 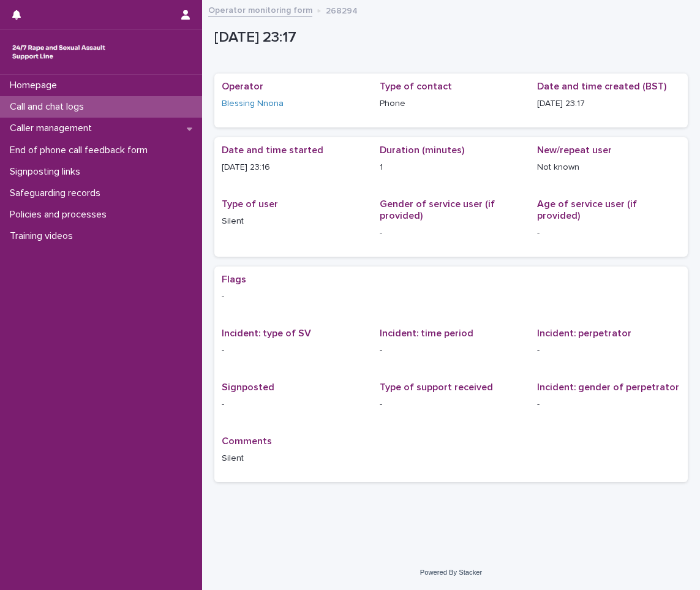 What do you see at coordinates (273, 150) in the screenshot?
I see `span: Date and time started` at bounding box center [273, 150].